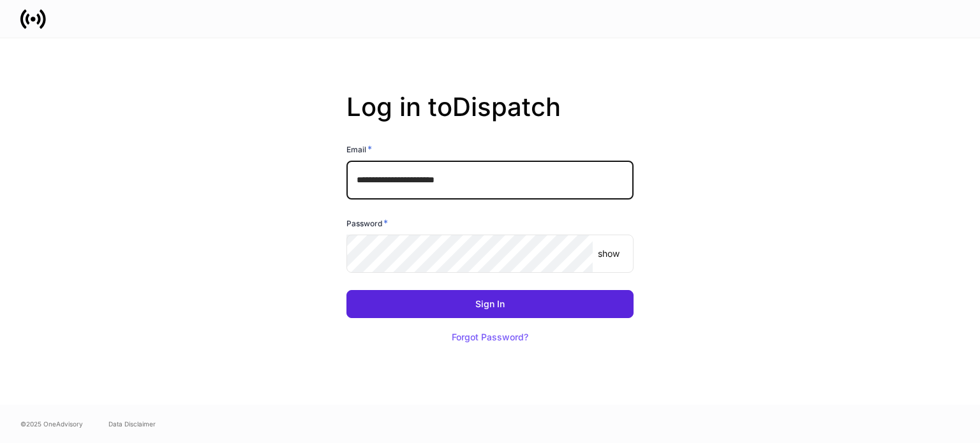 The width and height of the screenshot is (980, 443). What do you see at coordinates (490, 337) in the screenshot?
I see `button: Forgot Password?` at bounding box center [490, 337].